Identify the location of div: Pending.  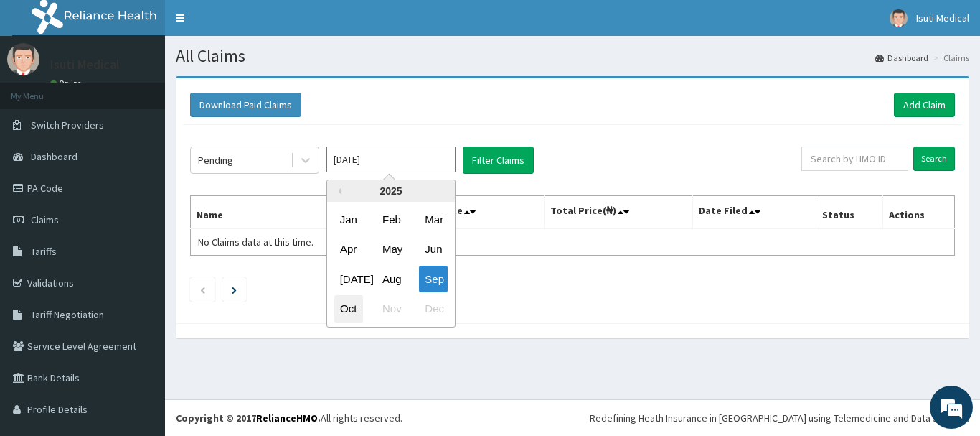
(215, 160).